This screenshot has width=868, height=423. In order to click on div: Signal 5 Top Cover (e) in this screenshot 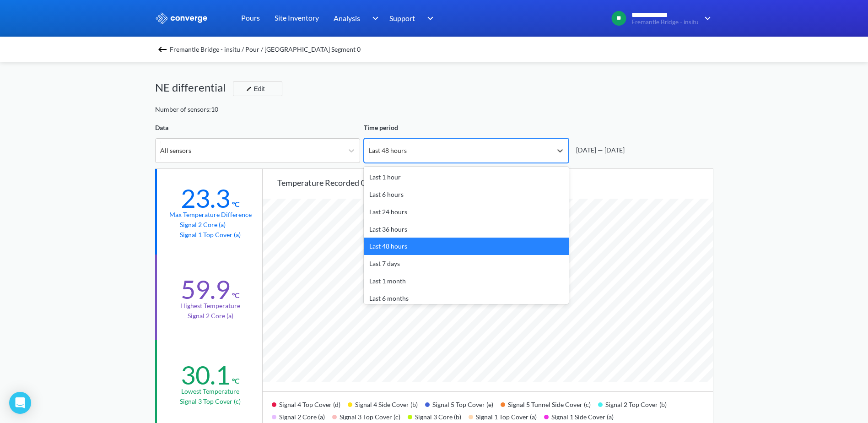, I will do `click(462, 404)`.